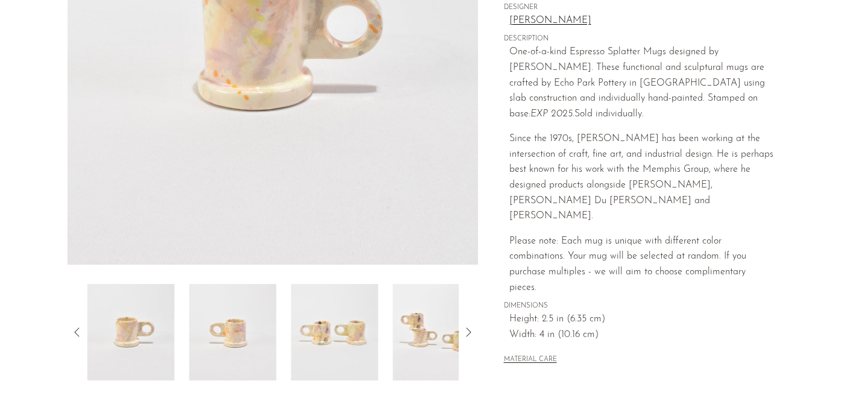  What do you see at coordinates (628, 265) in the screenshot?
I see `span: Please note: Each mug is unique with different color combinations. Your mug will be selected at r...` at bounding box center [628, 265].